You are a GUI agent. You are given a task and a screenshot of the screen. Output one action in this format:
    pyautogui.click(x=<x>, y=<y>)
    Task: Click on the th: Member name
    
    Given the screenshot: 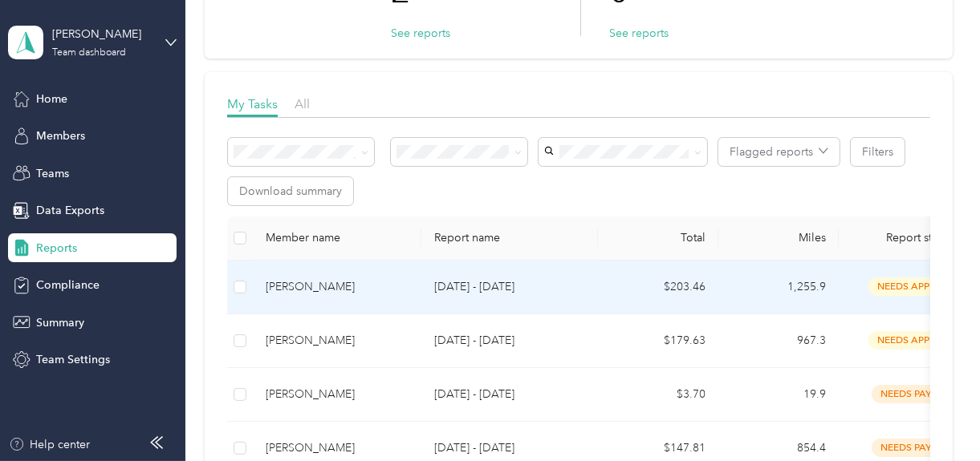 What is the action you would take?
    pyautogui.click(x=337, y=239)
    